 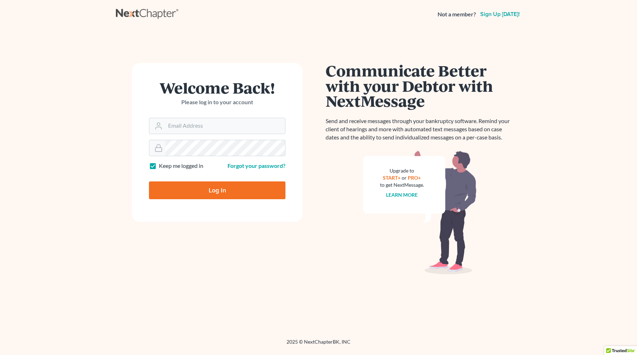 What do you see at coordinates (420, 129) in the screenshot?
I see `p: Send and receive messages through your bankruptcy software. Remind your client of hearings and mo...` at bounding box center [420, 129].